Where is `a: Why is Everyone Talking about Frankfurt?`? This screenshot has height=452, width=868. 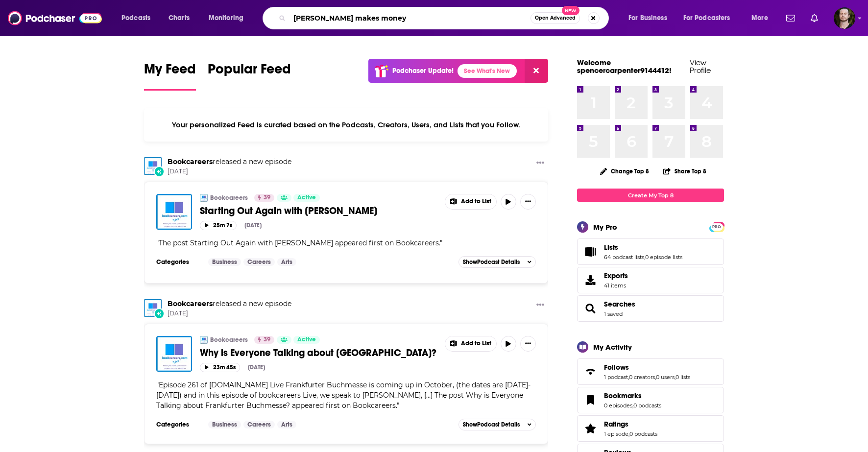 a: Why is Everyone Talking about Frankfurt? is located at coordinates (174, 353).